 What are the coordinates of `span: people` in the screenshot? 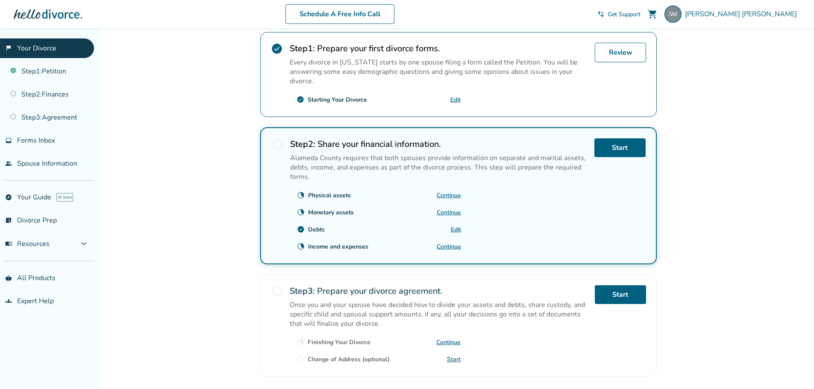 It's located at (9, 164).